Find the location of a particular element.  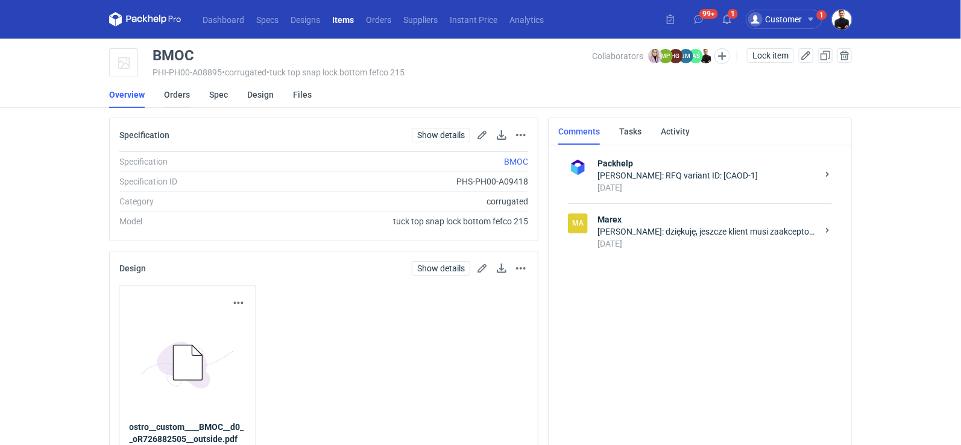

strong: Marex is located at coordinates (707, 219).